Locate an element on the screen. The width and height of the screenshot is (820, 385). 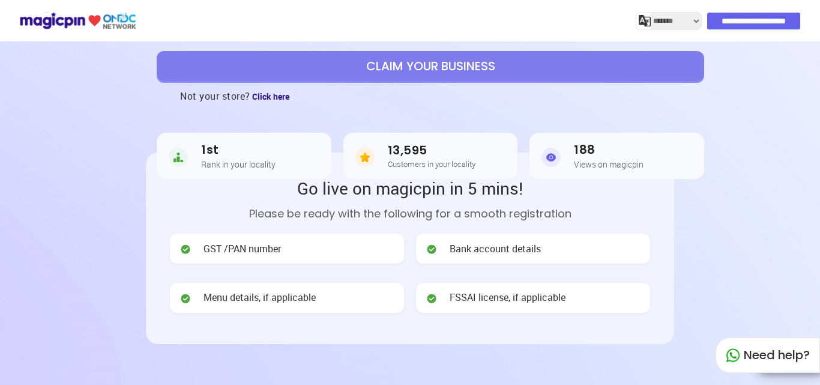
button: CLAIM YOUR BUSINESS is located at coordinates (430, 66).